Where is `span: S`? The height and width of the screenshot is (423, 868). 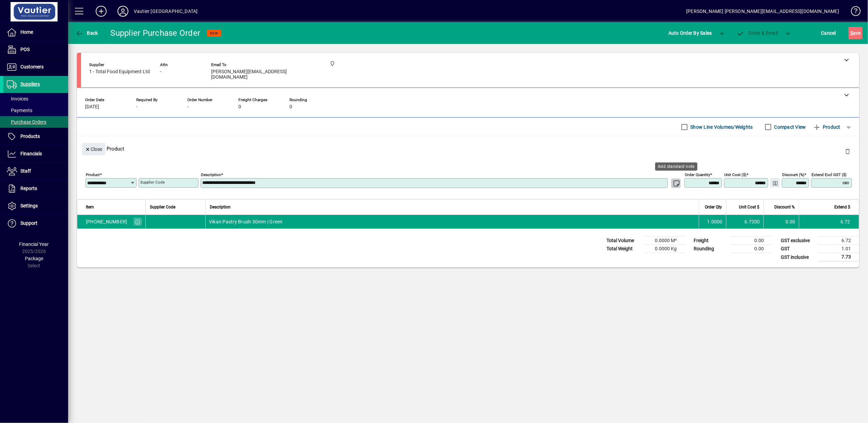
span: S is located at coordinates (851, 33).